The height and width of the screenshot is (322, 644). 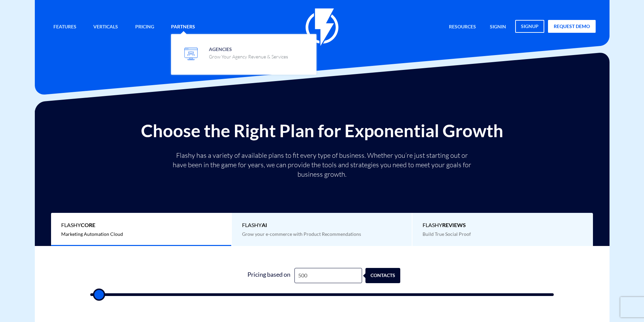 I want to click on a: Resources, so click(x=463, y=27).